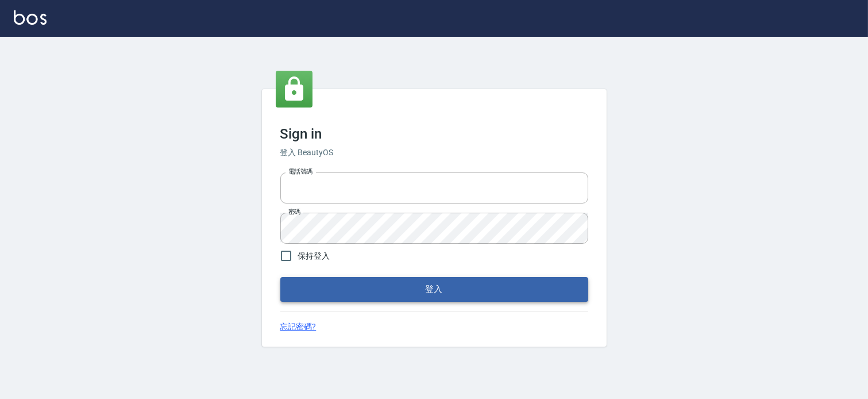 Image resolution: width=868 pixels, height=399 pixels. What do you see at coordinates (314, 256) in the screenshot?
I see `span: 保持登入` at bounding box center [314, 256].